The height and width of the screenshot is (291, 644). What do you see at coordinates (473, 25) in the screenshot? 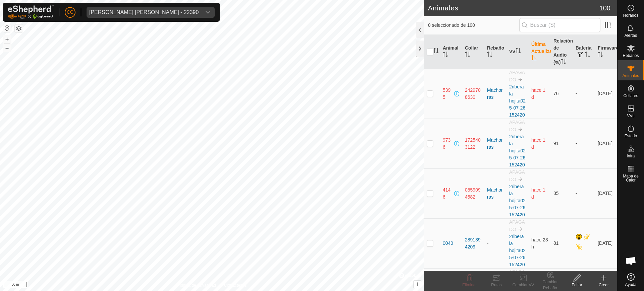
I see `span: 0 seleccionado de 100` at bounding box center [473, 25].